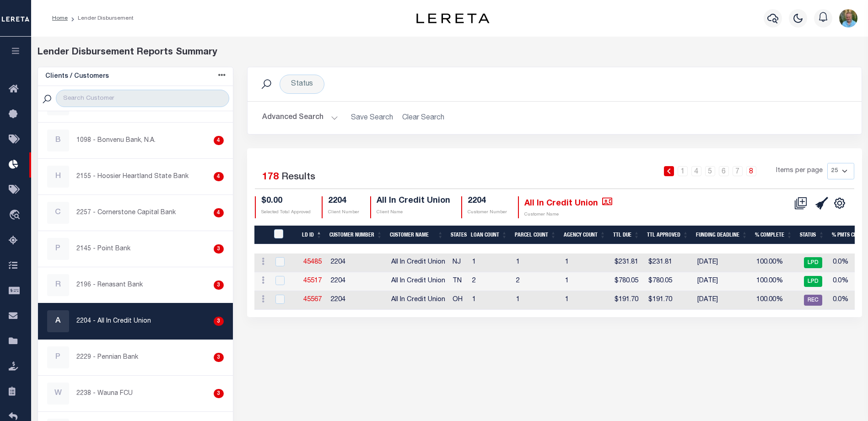  I want to click on th: Customer Name: activate to sort column ascending, so click(416, 235).